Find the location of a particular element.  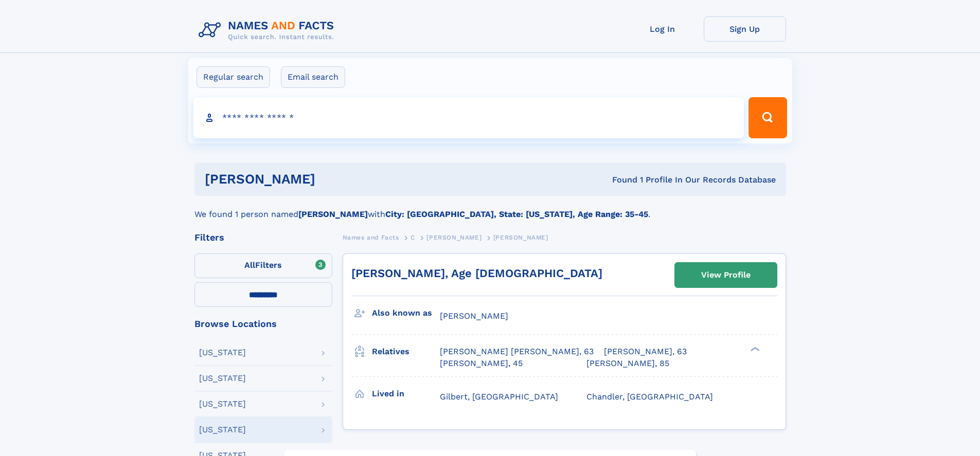

a: Sign Up is located at coordinates (745, 29).